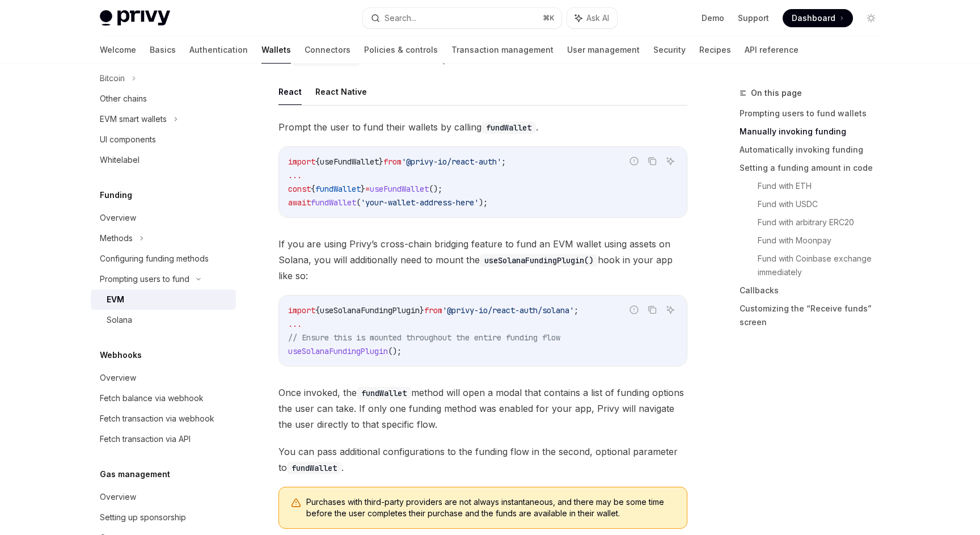  Describe the element at coordinates (824, 186) in the screenshot. I see `a: Fund with ETH` at that location.